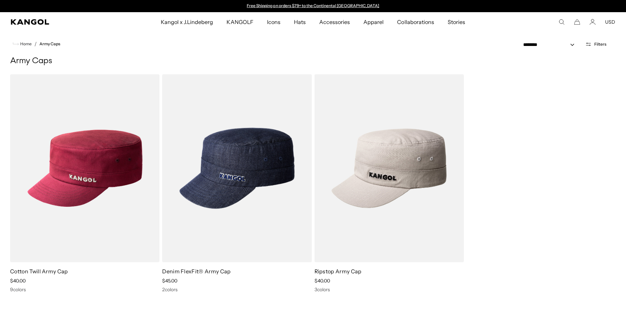  Describe the element at coordinates (274, 22) in the screenshot. I see `span: Icons` at that location.